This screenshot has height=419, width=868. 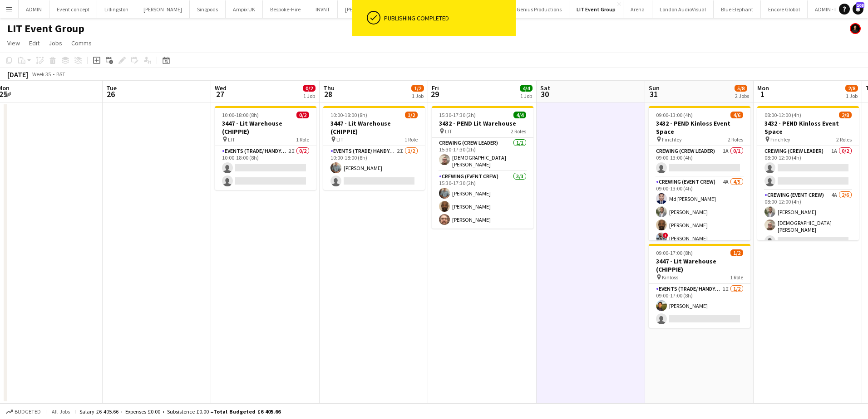 What do you see at coordinates (81, 43) in the screenshot?
I see `span: Comms` at bounding box center [81, 43].